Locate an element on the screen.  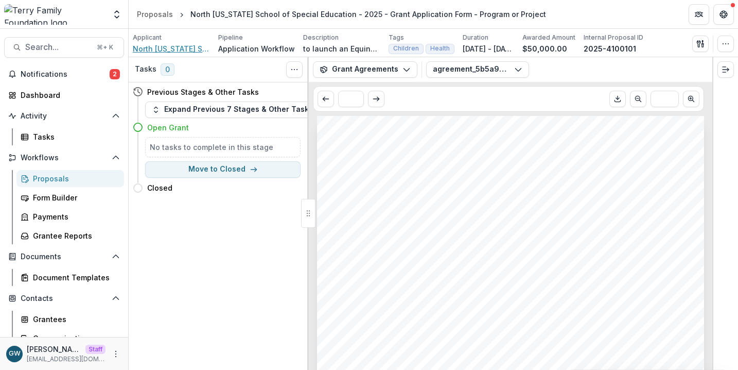
button: Grant Agreements is located at coordinates (365, 69).